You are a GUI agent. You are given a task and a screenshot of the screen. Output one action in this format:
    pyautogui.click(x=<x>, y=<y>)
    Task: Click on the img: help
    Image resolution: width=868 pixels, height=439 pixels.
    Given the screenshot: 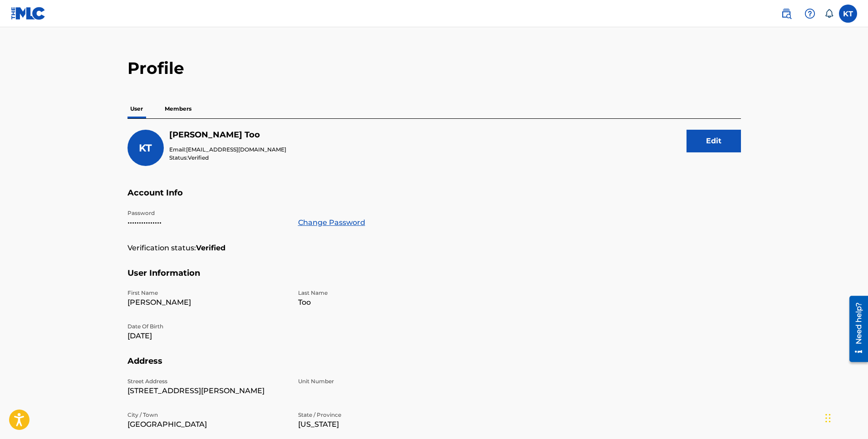 What is the action you would take?
    pyautogui.click(x=810, y=13)
    